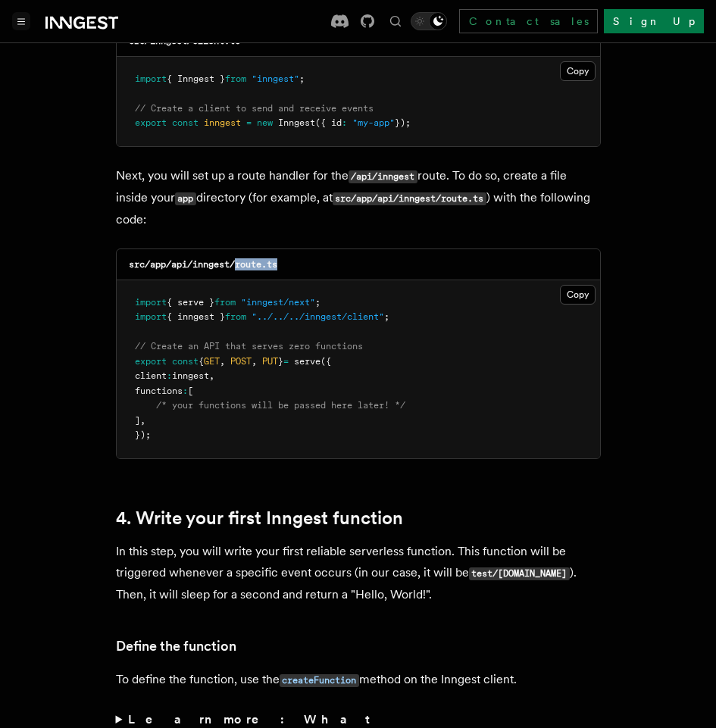 The width and height of the screenshot is (716, 728). What do you see at coordinates (429, 21) in the screenshot?
I see `button: Toggle dark mode` at bounding box center [429, 21].